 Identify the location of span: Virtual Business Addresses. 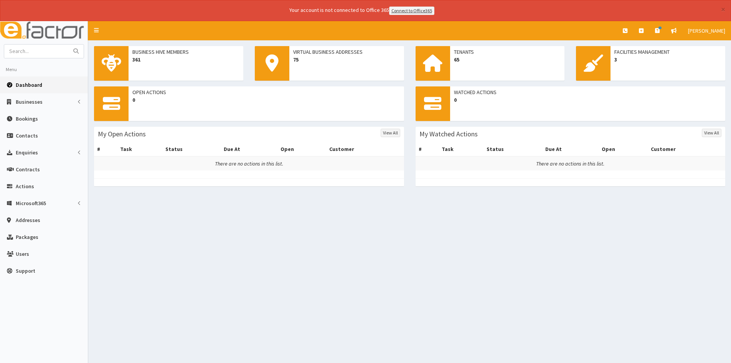
(346, 52).